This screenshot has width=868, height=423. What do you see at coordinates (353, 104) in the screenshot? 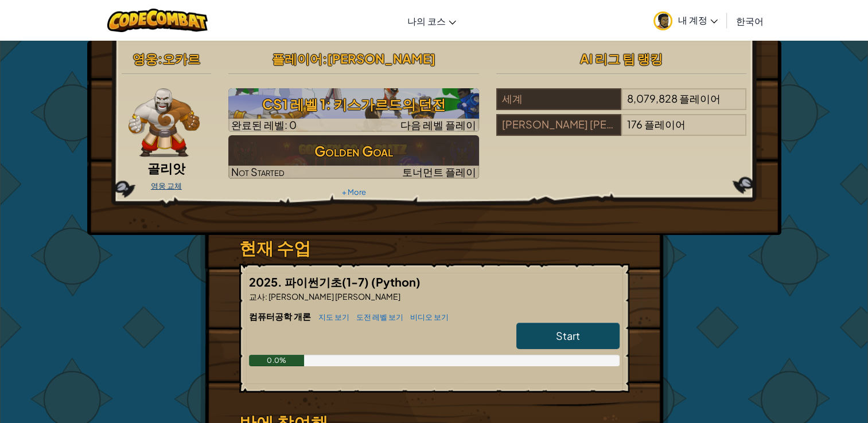
I see `h3: CS1 레벨 1: 키스가르드의 던전` at bounding box center [353, 104].